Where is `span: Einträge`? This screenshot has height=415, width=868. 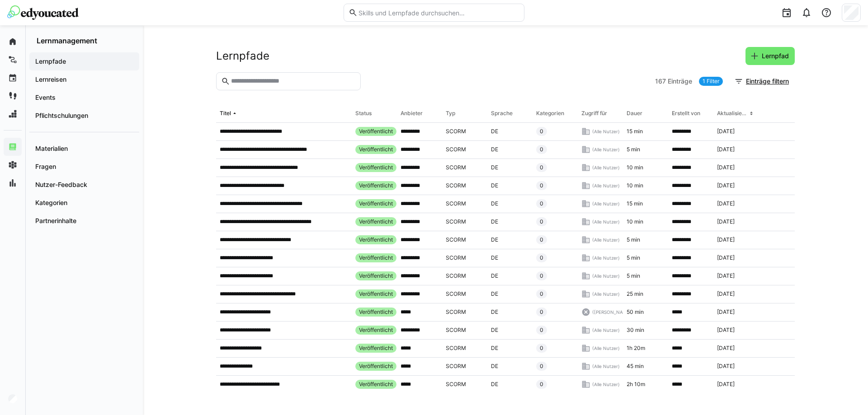 span: Einträge is located at coordinates (680, 82).